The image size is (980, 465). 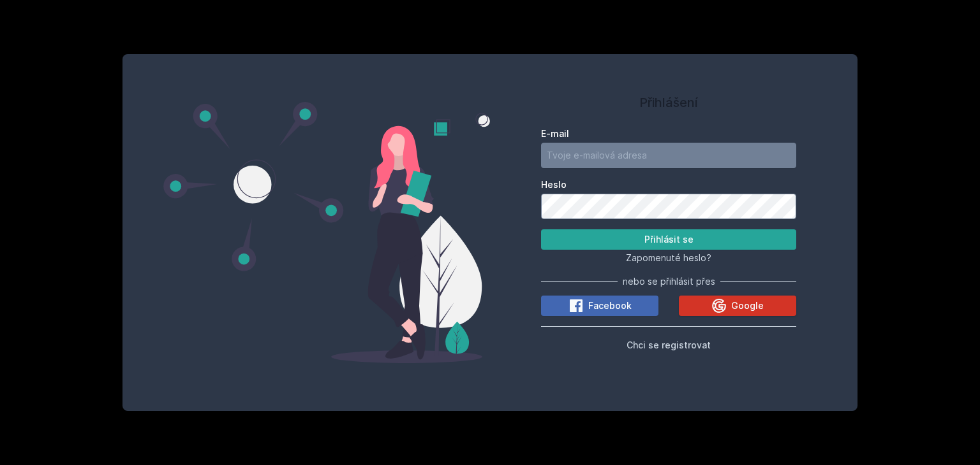 What do you see at coordinates (600, 306) in the screenshot?
I see `button: Facebook` at bounding box center [600, 306].